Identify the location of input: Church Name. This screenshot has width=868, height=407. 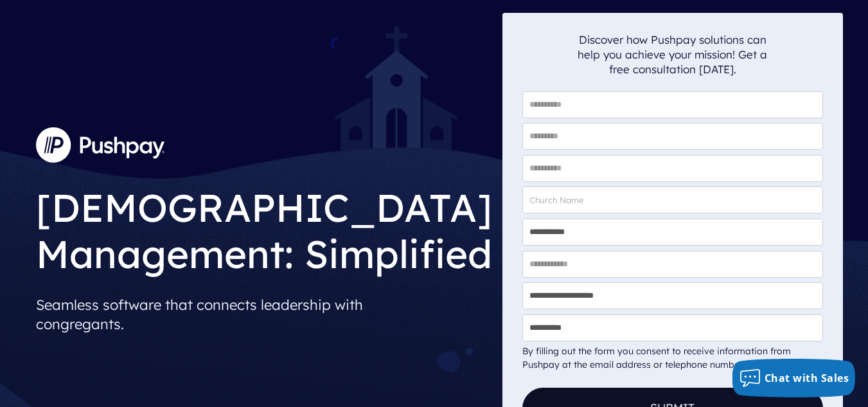
(673, 200).